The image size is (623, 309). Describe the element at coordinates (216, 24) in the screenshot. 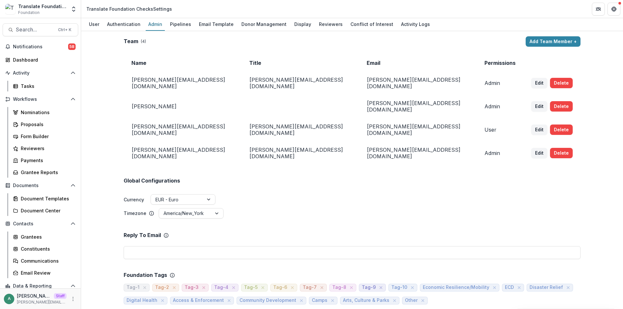

I see `a: Email Template` at that location.